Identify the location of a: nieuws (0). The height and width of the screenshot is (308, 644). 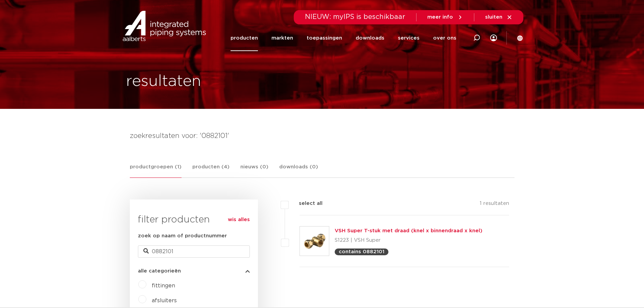
(254, 170).